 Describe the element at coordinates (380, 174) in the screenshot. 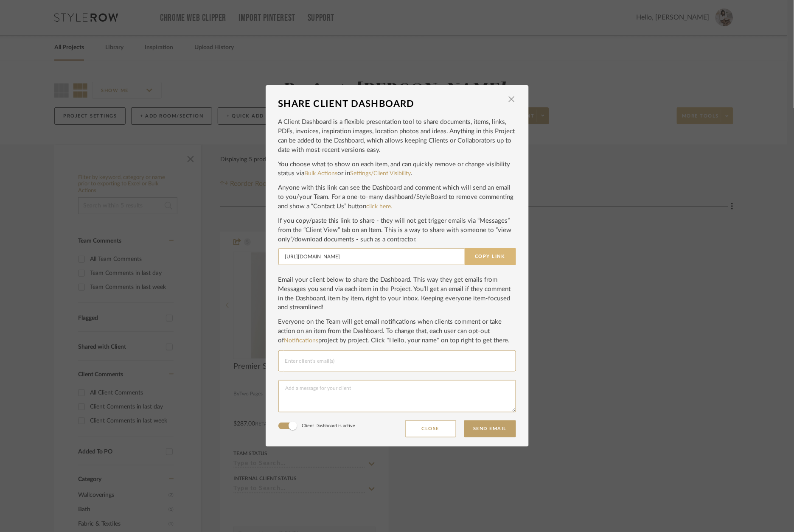

I see `a: Settings/Client Visibility` at that location.